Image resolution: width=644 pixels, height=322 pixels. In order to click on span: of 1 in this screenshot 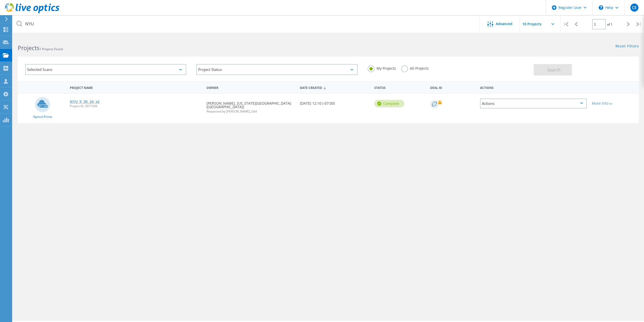, I will do `click(610, 24)`.